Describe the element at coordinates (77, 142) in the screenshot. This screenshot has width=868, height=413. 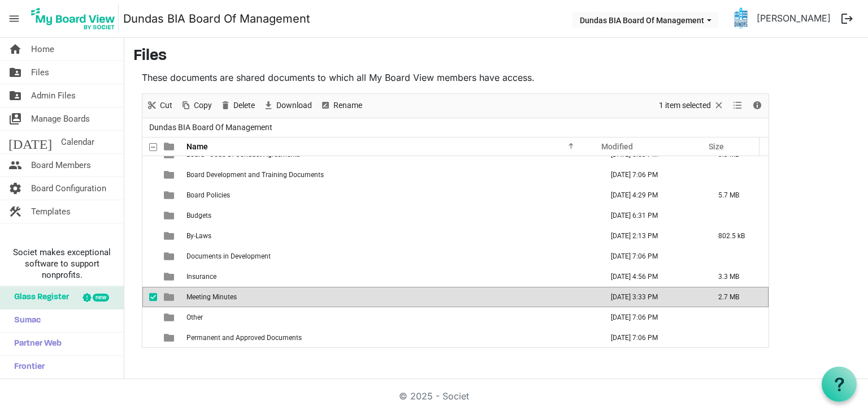
I see `span: Calendar` at that location.